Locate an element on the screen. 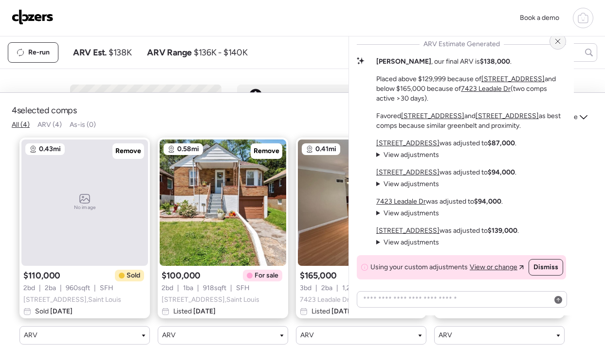 Image resolution: width=605 pixels, height=364 pixels. span: 0.41mi is located at coordinates (326, 149).